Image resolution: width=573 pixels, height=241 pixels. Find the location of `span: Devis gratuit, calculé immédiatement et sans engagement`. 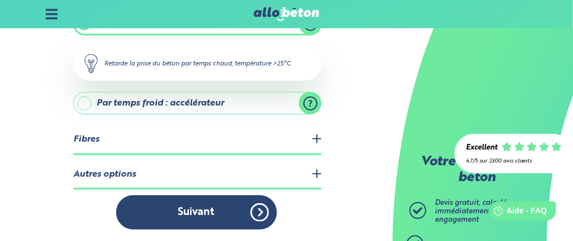

span: Devis gratuit, calculé immédiatement et sans engagement is located at coordinates (476, 211).